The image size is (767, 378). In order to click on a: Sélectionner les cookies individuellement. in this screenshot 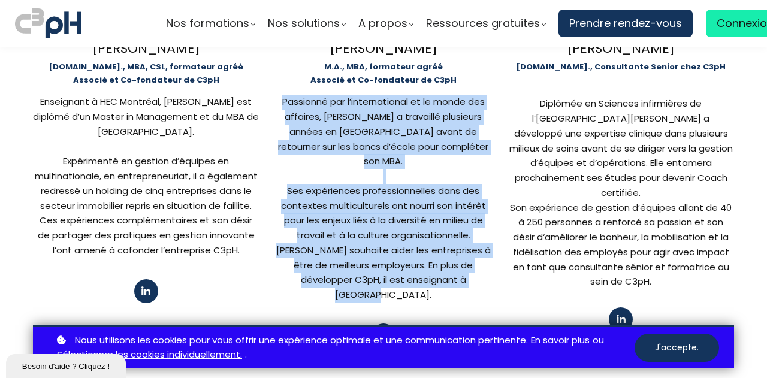, I will do `click(149, 355)`.